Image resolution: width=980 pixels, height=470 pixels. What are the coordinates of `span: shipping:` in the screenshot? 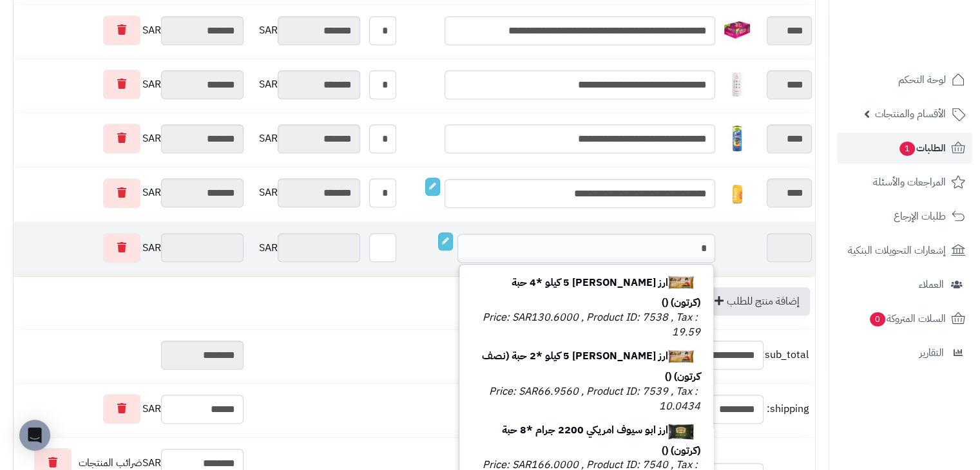 It's located at (788, 409).